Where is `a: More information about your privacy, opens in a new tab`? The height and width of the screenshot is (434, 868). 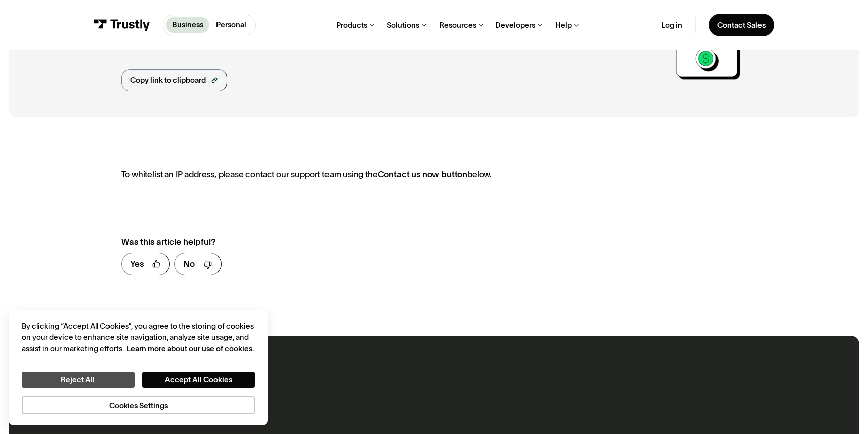 a: More information about your privacy, opens in a new tab is located at coordinates (190, 348).